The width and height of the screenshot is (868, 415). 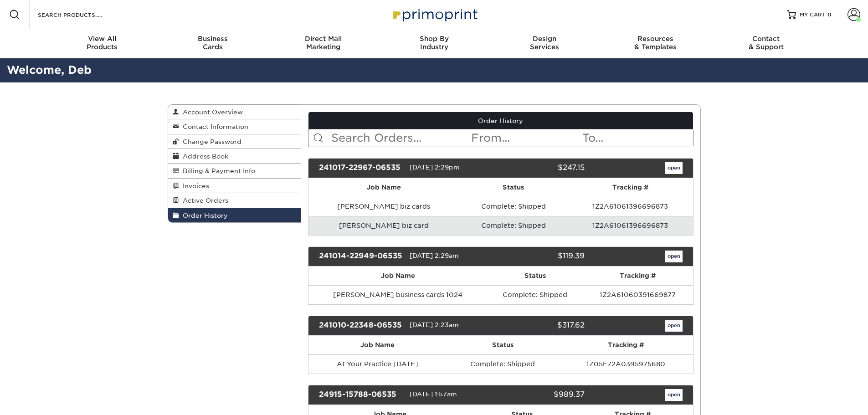 What do you see at coordinates (526, 138) in the screenshot?
I see `input: From...` at bounding box center [526, 138].